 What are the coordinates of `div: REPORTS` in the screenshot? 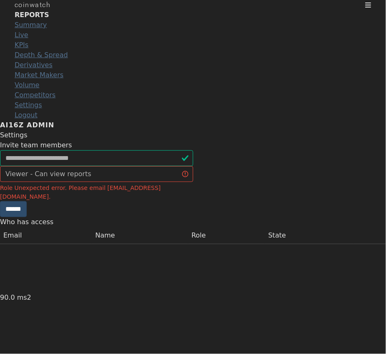 It's located at (193, 15).